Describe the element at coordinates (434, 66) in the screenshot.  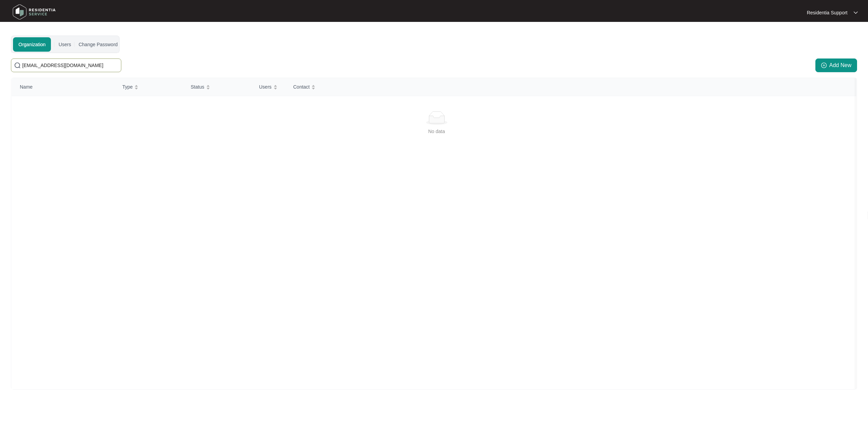
I see `div: Organizations` at that location.